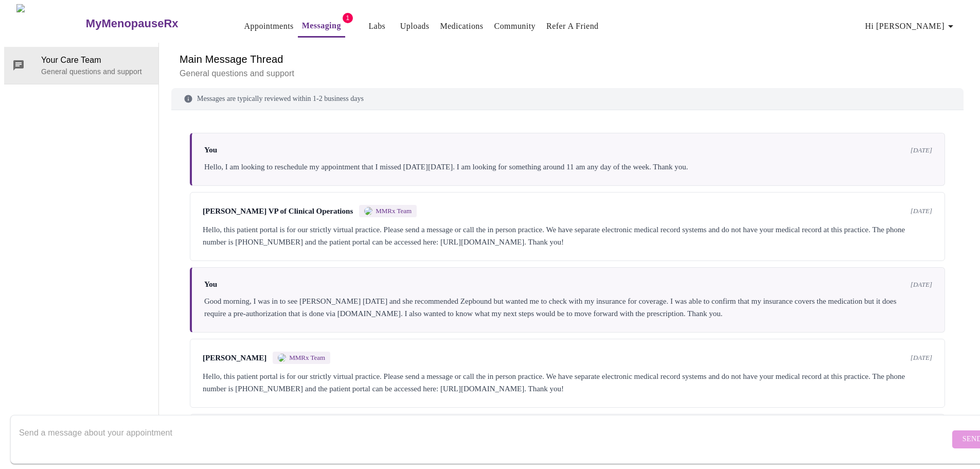 This screenshot has width=980, height=469. Describe the element at coordinates (82, 65) in the screenshot. I see `div: Your Care TeamGeneral questions and support` at that location.